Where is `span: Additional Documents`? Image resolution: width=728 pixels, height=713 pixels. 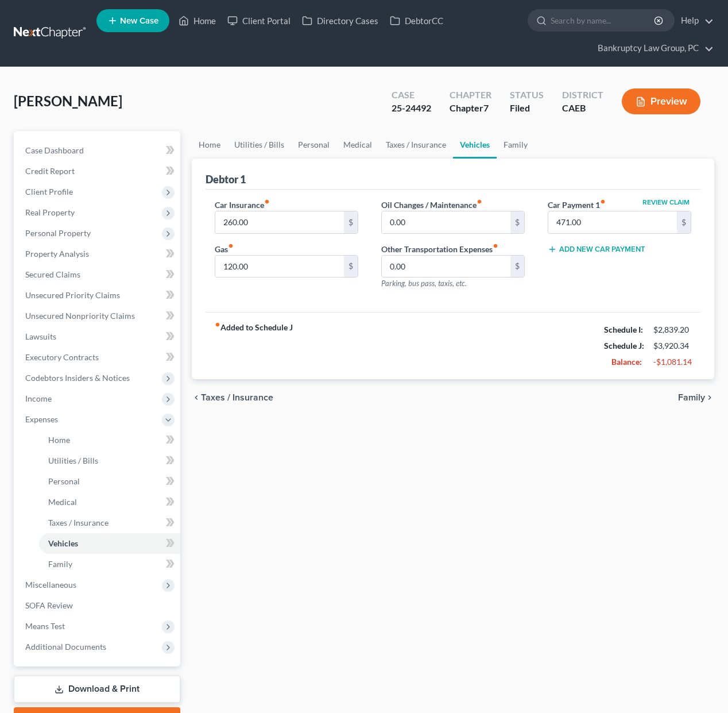 span: Additional Documents is located at coordinates (65, 646).